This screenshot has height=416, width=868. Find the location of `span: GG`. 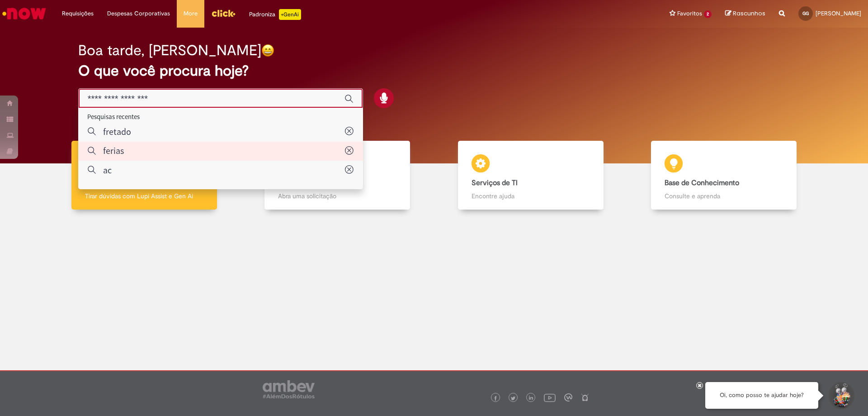

span: GG is located at coordinates (805, 13).